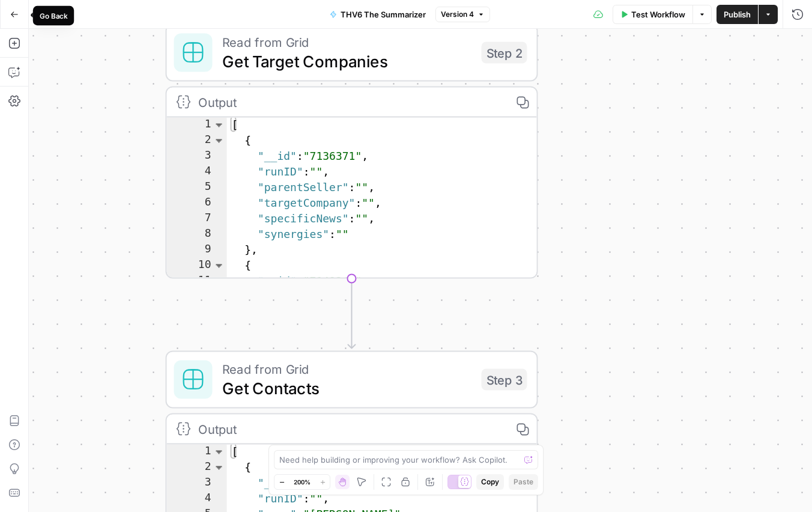 The image size is (812, 512). I want to click on div: Step 3, so click(505, 380).